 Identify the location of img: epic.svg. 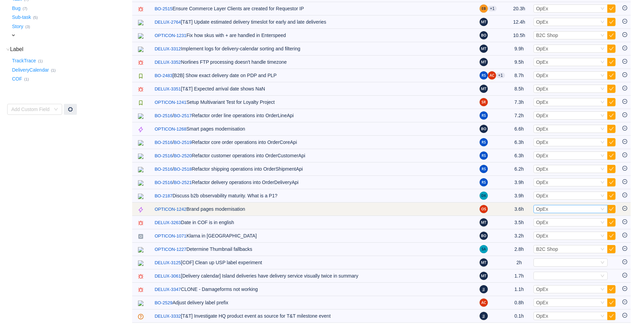
(141, 129).